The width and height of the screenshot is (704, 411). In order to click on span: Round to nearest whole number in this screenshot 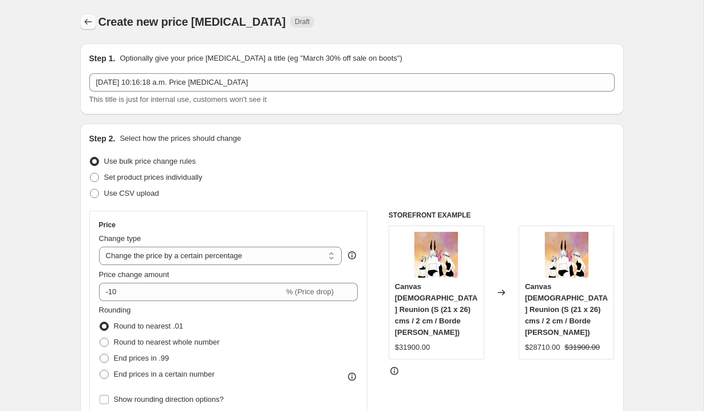, I will do `click(166, 342)`.